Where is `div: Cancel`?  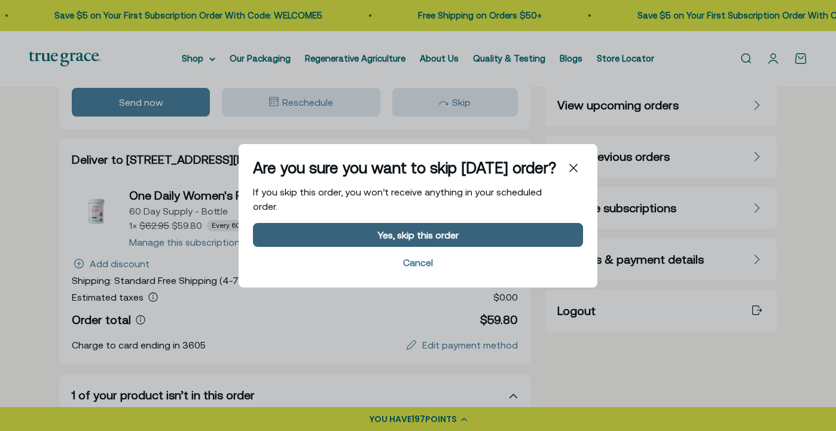 div: Cancel is located at coordinates (418, 262).